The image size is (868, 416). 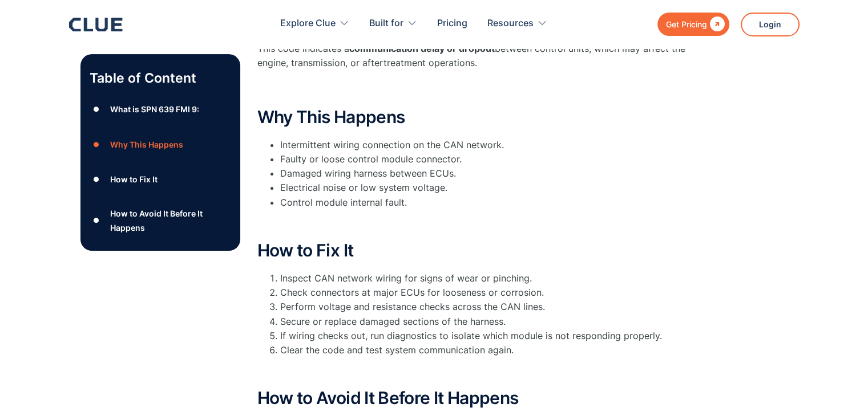 I want to click on a: ●What is SPN 639 FMI 9:, so click(x=160, y=109).